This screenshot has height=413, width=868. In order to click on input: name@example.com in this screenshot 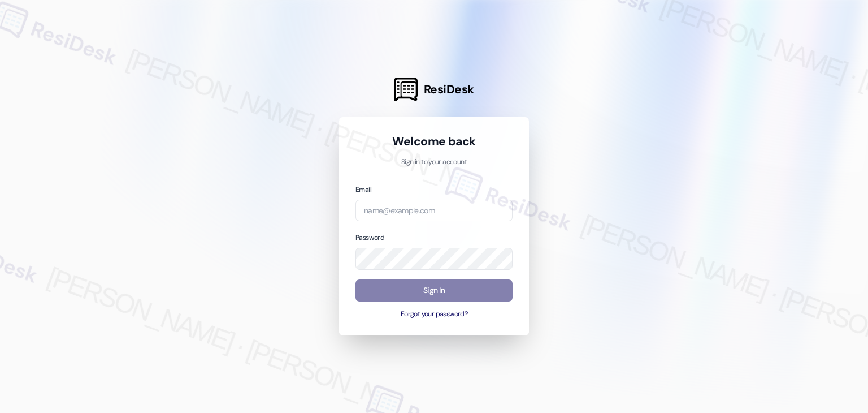, I will do `click(434, 211)`.